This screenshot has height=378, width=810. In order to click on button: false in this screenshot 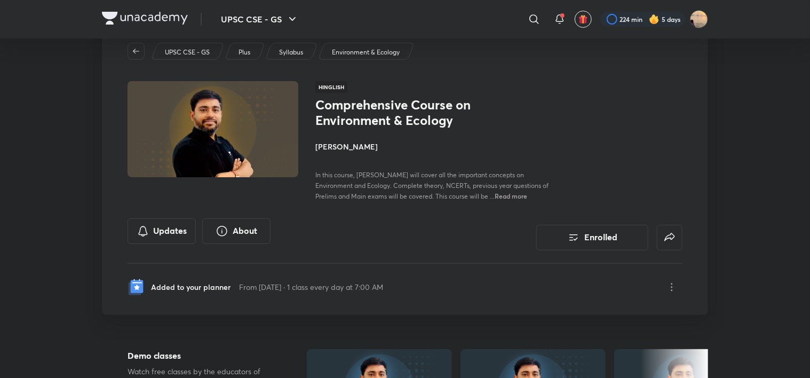, I will do `click(669, 237)`.